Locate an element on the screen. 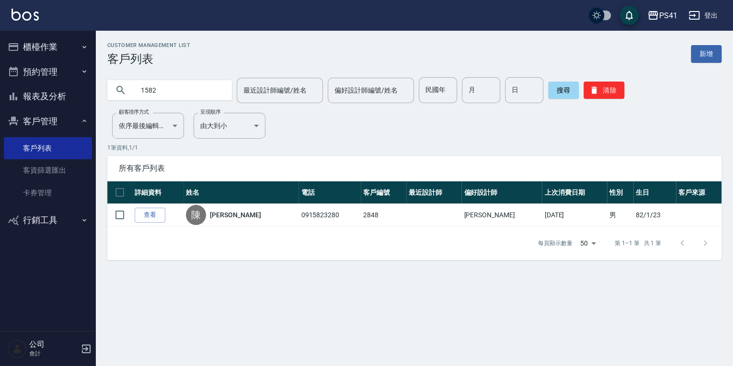 The width and height of the screenshot is (733, 366). div: PS41 is located at coordinates (668, 15).